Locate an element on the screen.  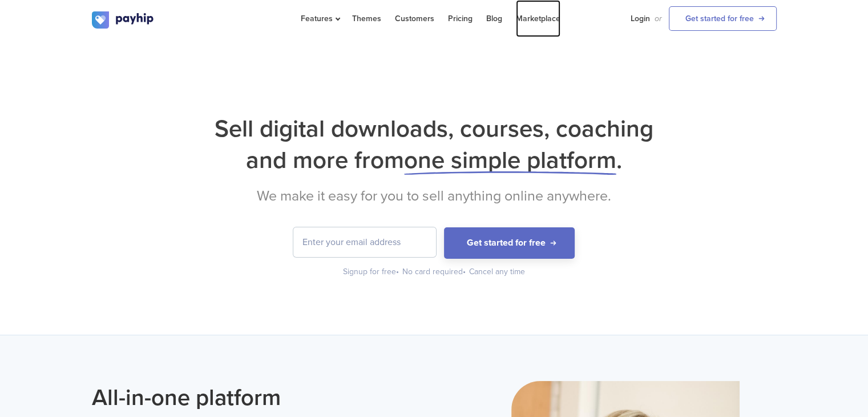
img: logo.svg is located at coordinates (123, 20).